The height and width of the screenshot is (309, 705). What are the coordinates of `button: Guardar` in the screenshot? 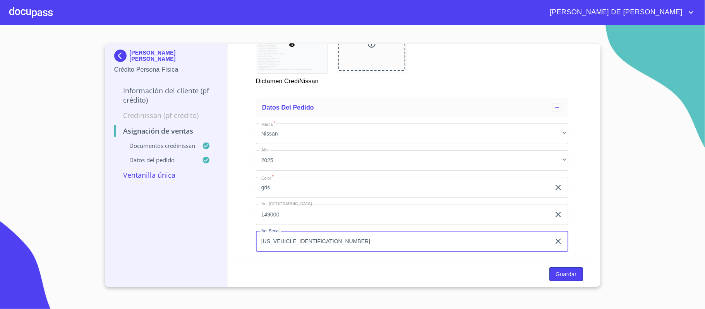 It's located at (566, 274).